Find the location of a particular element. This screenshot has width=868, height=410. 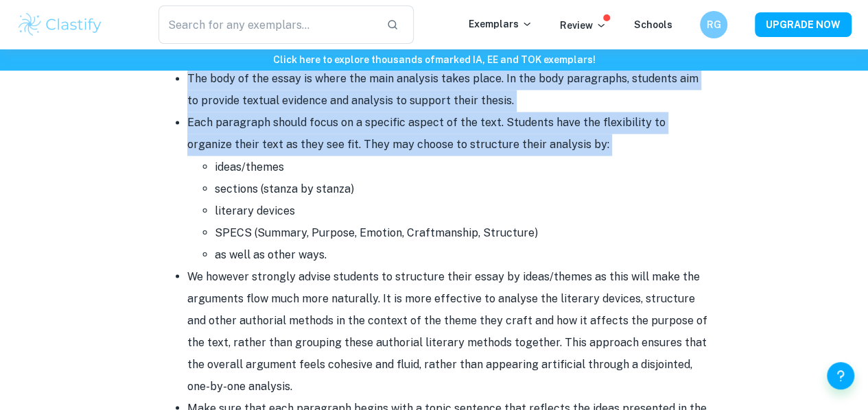

img: Clastify logo is located at coordinates (60, 25).